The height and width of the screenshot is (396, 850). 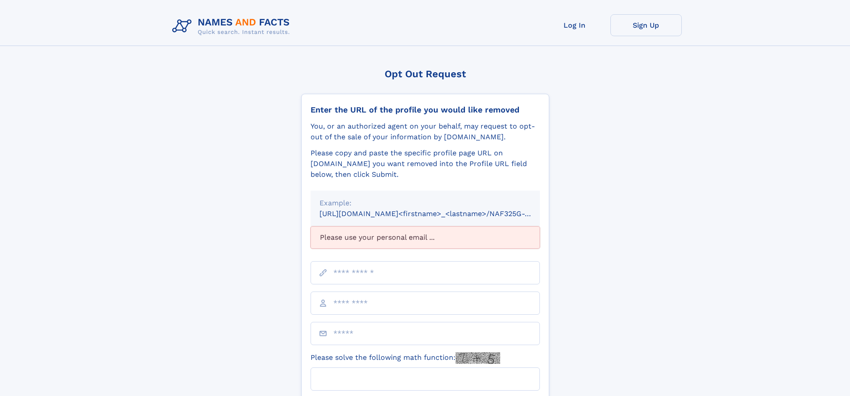 What do you see at coordinates (575, 25) in the screenshot?
I see `a: Log In` at bounding box center [575, 25].